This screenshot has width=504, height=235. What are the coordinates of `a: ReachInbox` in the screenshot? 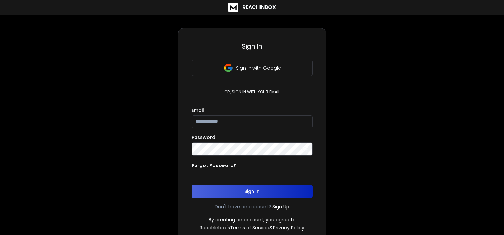 It's located at (252, 7).